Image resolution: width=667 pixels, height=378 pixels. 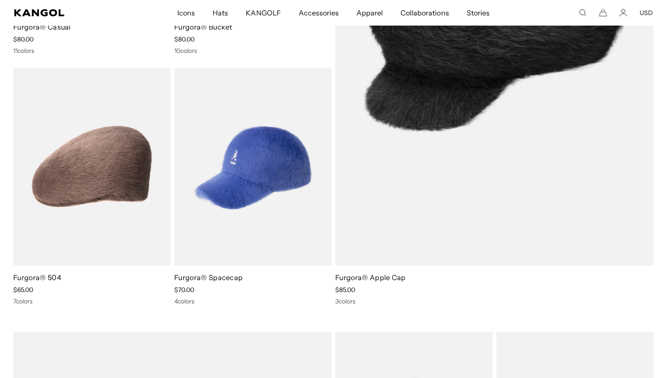 What do you see at coordinates (37, 277) in the screenshot?
I see `a: Furgora® 504` at bounding box center [37, 277].